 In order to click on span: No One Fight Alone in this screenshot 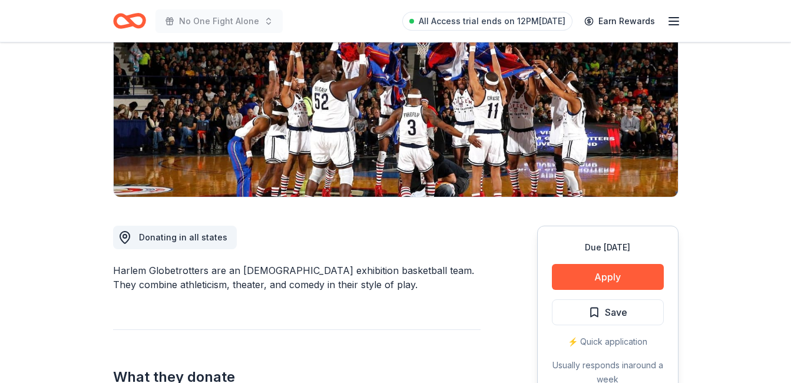, I will do `click(219, 21)`.